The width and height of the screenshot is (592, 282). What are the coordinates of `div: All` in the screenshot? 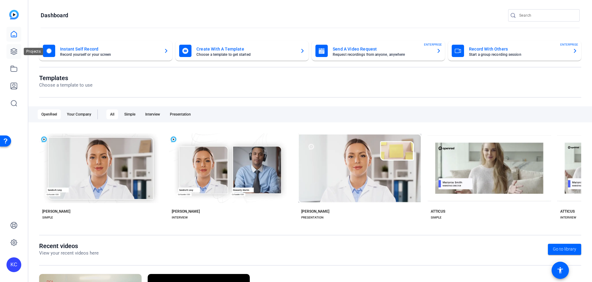 It's located at (112, 114).